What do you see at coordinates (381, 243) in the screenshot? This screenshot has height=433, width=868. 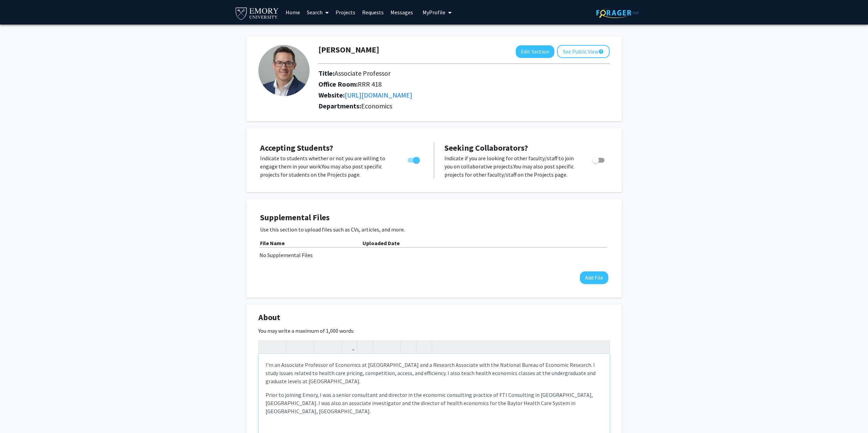 I see `b: Uploaded Date` at bounding box center [381, 243].